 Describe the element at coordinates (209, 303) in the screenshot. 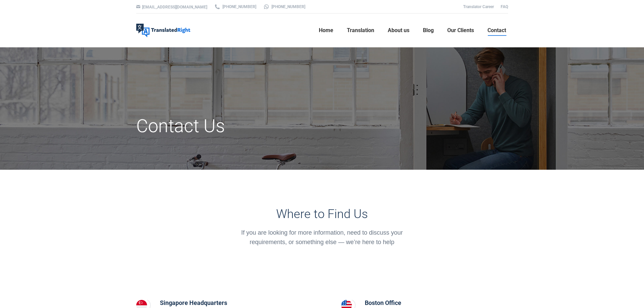

I see `h5: Singapore Headquarters` at that location.